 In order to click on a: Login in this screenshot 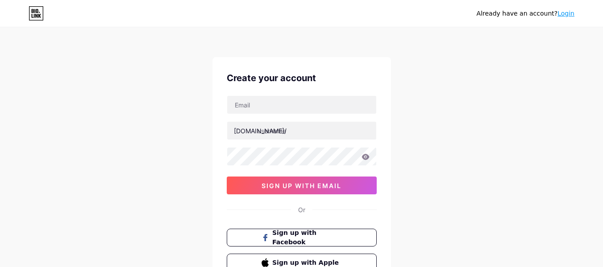, I will do `click(566, 13)`.